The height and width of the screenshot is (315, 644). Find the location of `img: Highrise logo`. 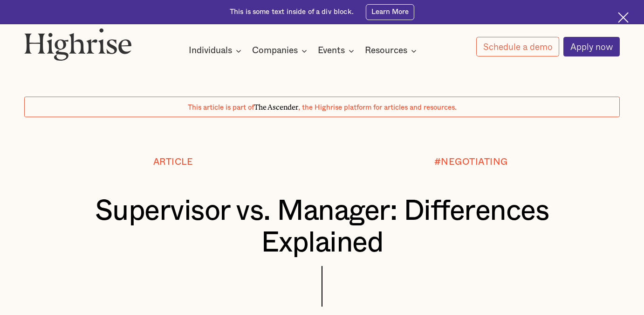

img: Highrise logo is located at coordinates (78, 44).